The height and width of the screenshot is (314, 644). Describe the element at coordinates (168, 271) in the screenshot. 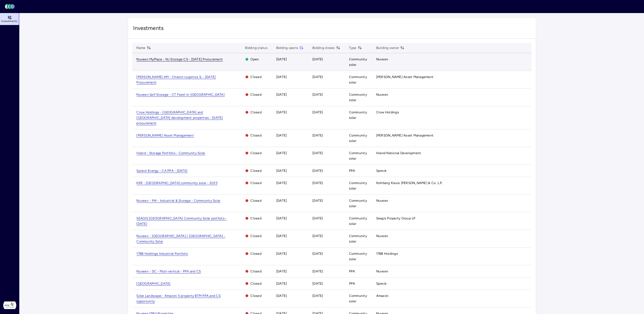

I see `span: Nuveen - DC - Mult-vertical - PPA and CS` at that location.